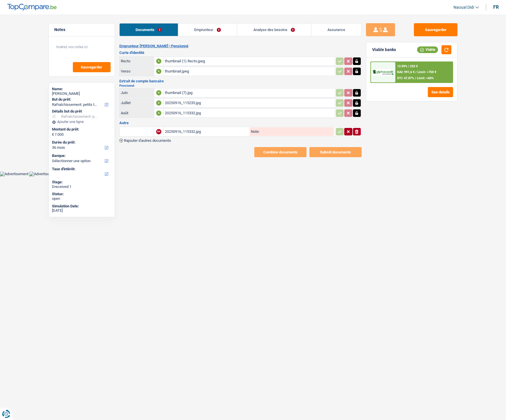  What do you see at coordinates (240, 123) in the screenshot?
I see `h3: Autre` at bounding box center [240, 123].